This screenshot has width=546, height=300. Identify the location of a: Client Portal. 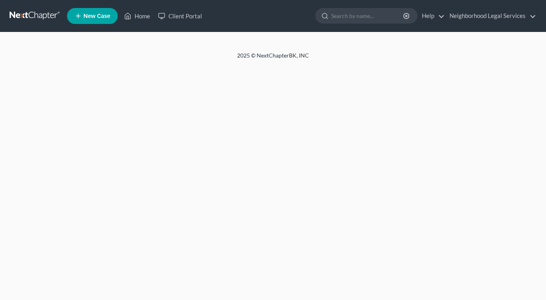
(180, 16).